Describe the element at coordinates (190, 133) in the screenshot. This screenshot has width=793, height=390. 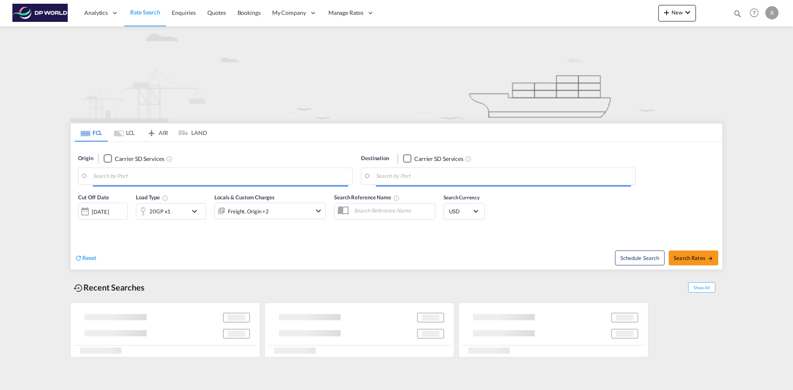
I see `md-tab-item: LAND` at that location.